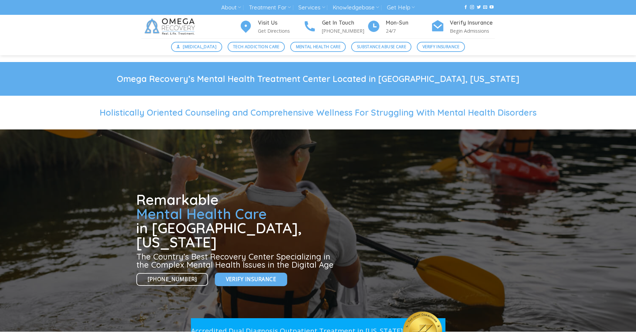  What do you see at coordinates (312, 7) in the screenshot?
I see `a: Services` at bounding box center [312, 7].